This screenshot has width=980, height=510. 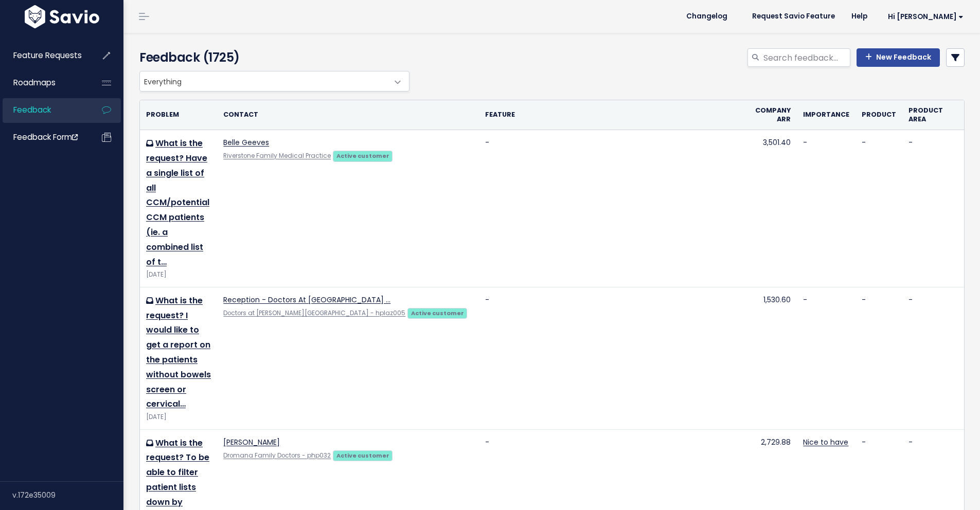 What do you see at coordinates (793, 16) in the screenshot?
I see `a: Request Savio Feature` at bounding box center [793, 16].